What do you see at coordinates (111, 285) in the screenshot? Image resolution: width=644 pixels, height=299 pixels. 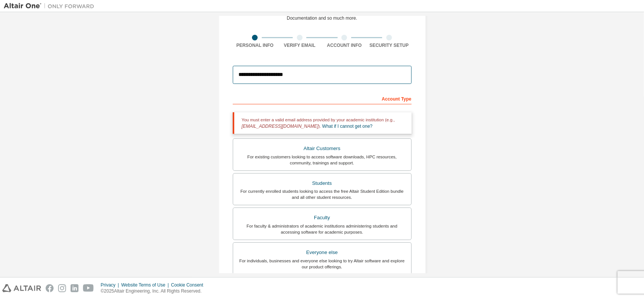 I see `div: Privacy` at bounding box center [111, 285].